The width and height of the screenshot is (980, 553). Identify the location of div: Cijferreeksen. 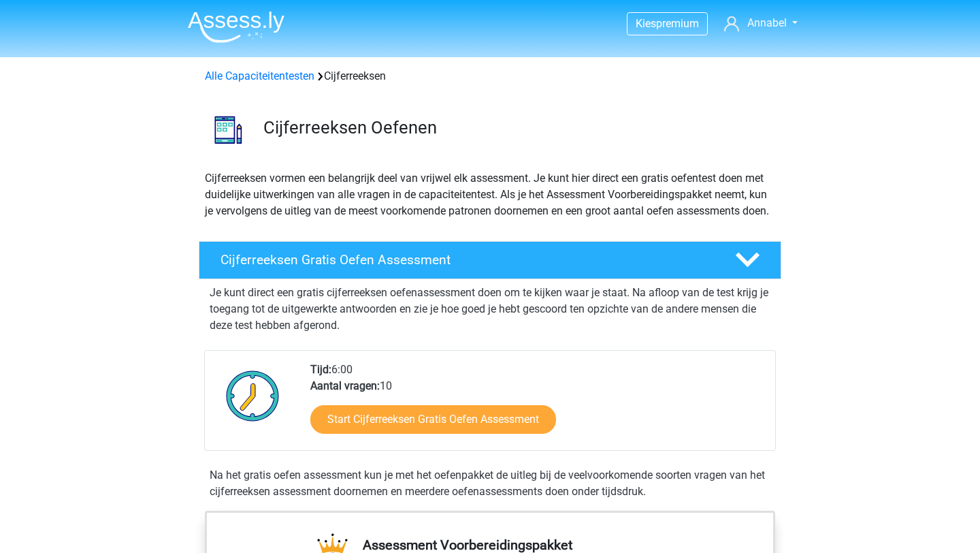
(490, 76).